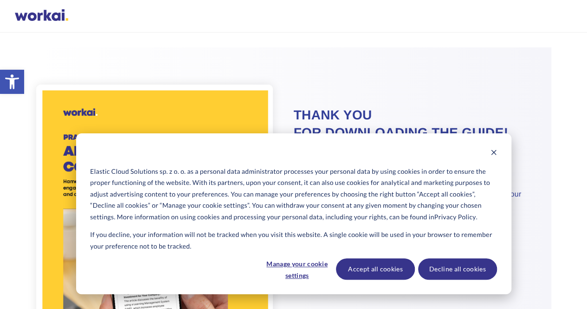 The width and height of the screenshot is (587, 309). I want to click on button: Dismiss cookie banner, so click(494, 153).